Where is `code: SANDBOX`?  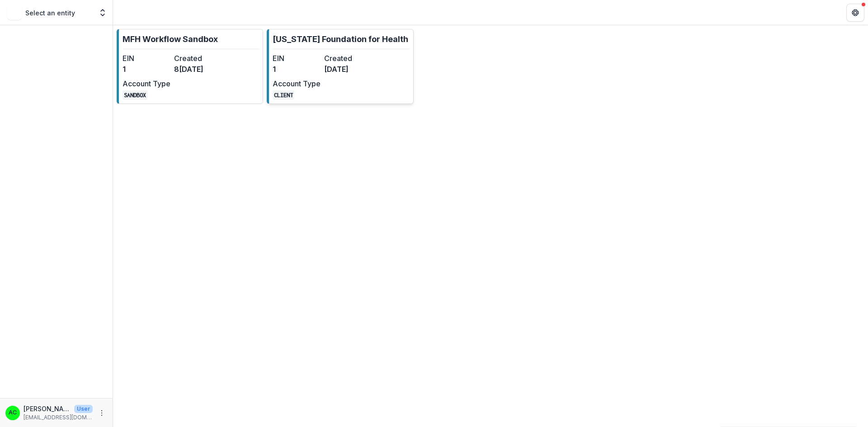
code: SANDBOX is located at coordinates (135, 95).